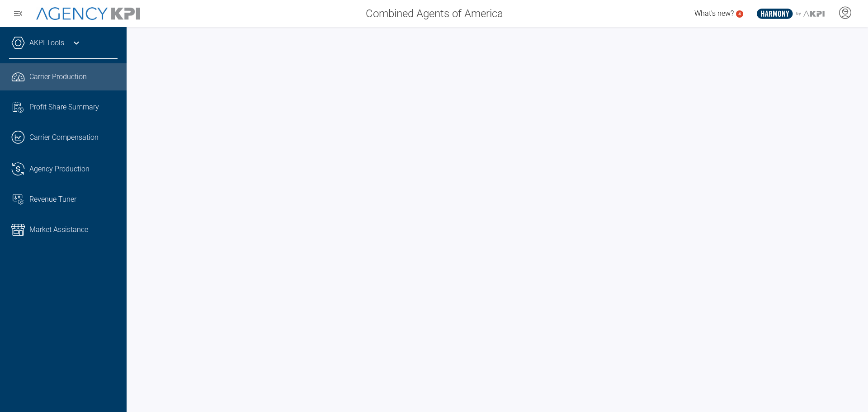 Image resolution: width=868 pixels, height=412 pixels. What do you see at coordinates (435, 14) in the screenshot?
I see `span: Combined Agents of America` at bounding box center [435, 14].